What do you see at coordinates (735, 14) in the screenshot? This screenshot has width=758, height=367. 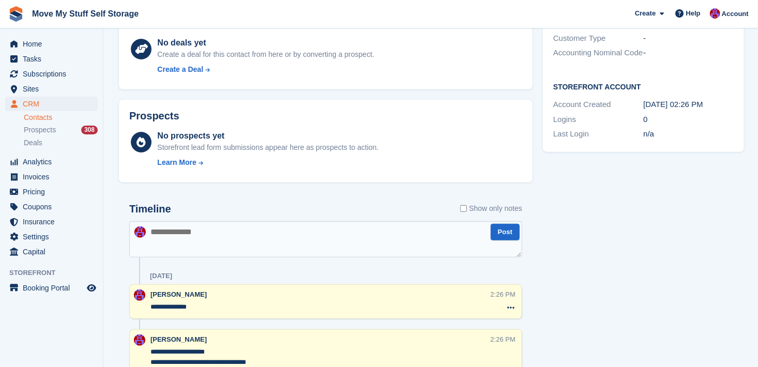 I see `span: Account` at bounding box center [735, 14].